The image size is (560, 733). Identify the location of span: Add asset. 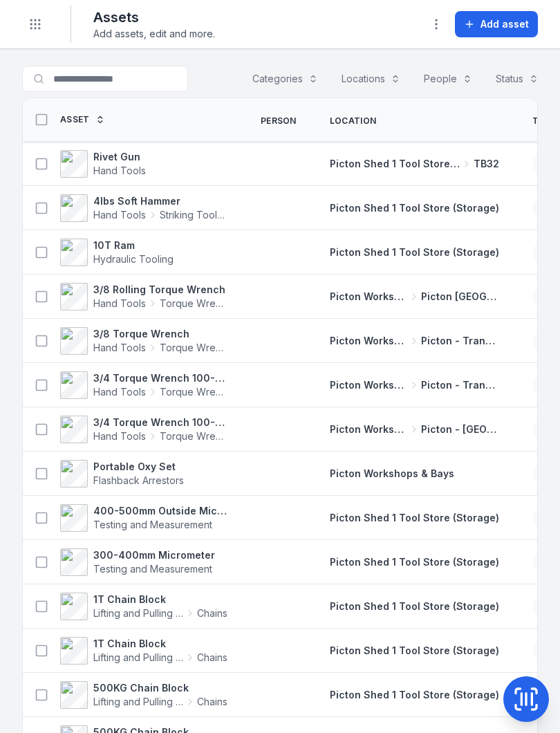
(505, 25).